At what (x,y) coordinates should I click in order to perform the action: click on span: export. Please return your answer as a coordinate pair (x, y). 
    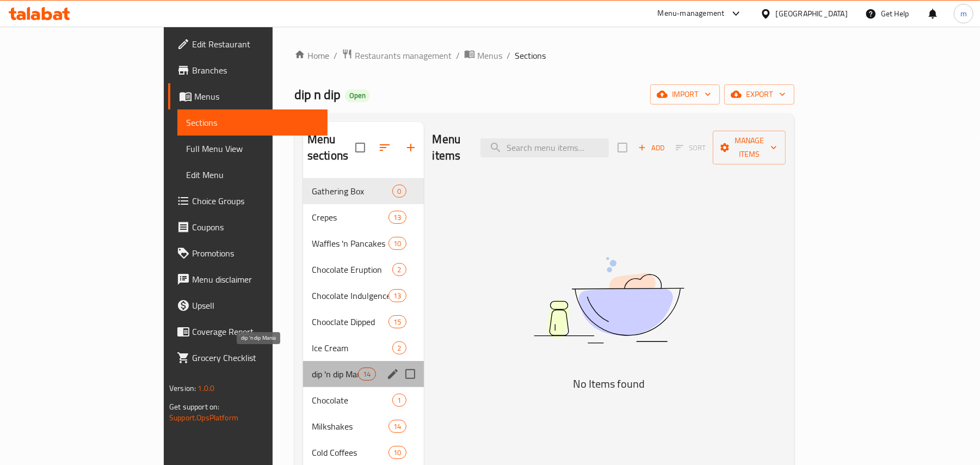
    Looking at the image, I should click on (759, 94).